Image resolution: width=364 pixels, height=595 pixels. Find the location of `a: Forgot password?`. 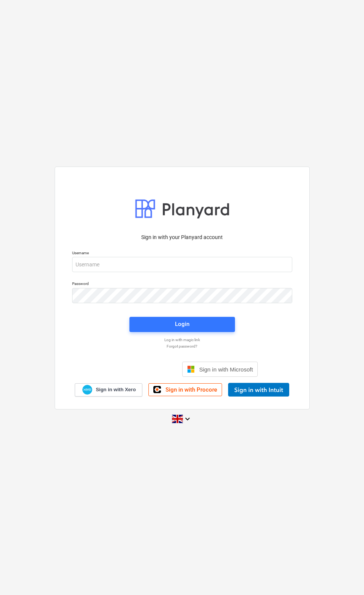

a: Forgot password? is located at coordinates (182, 346).